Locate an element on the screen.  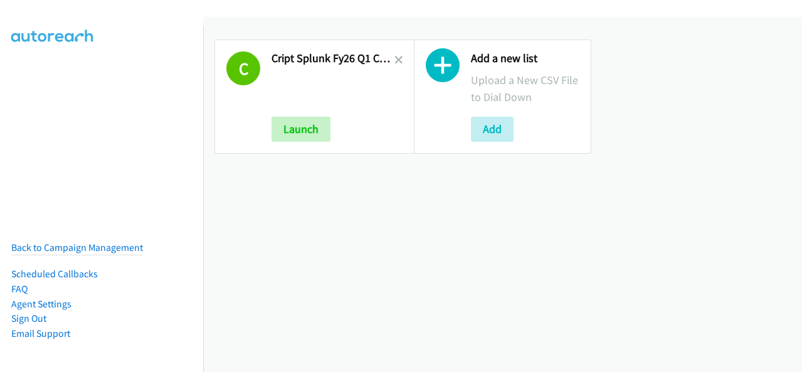
a: Back to Campaign Management is located at coordinates (77, 247).